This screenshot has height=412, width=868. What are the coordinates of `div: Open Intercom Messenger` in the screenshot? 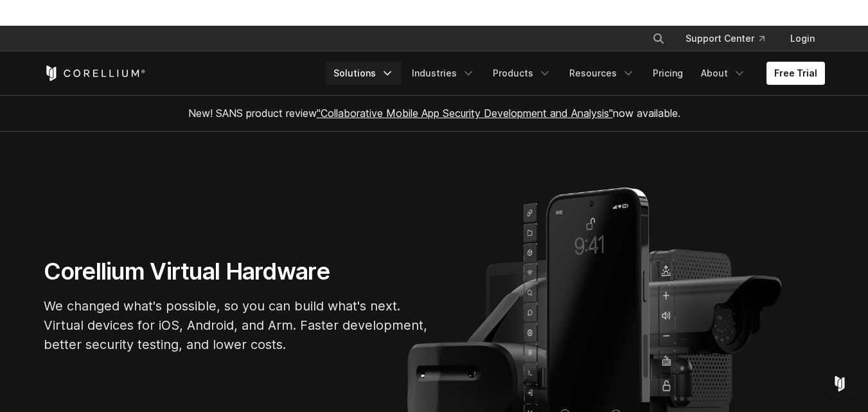 It's located at (840, 384).